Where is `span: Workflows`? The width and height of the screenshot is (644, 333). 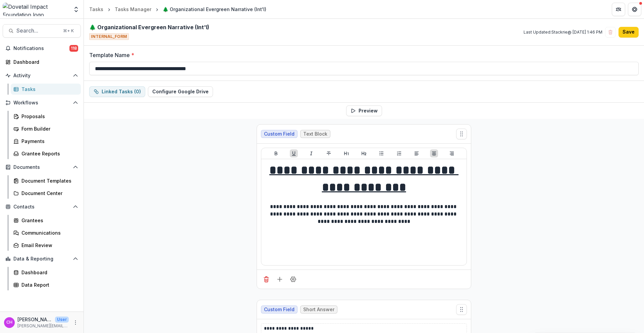
span: Workflows is located at coordinates (42, 103).